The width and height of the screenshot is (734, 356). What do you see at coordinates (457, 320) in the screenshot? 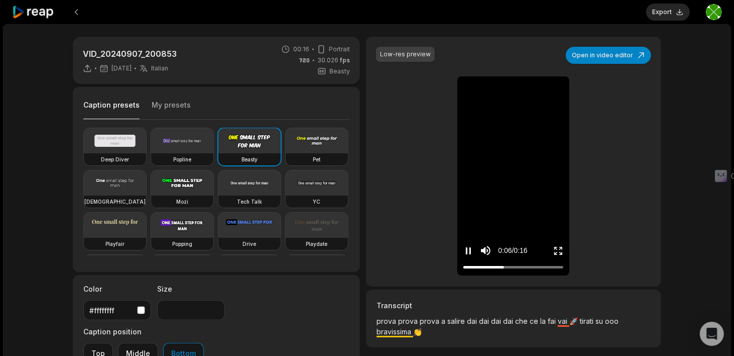
I see `span: salire` at bounding box center [457, 320].